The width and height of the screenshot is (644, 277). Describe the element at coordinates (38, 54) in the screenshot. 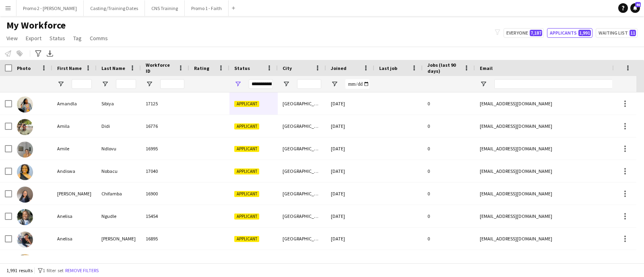

I see `app-action-btn: Advanced filters` at that location.